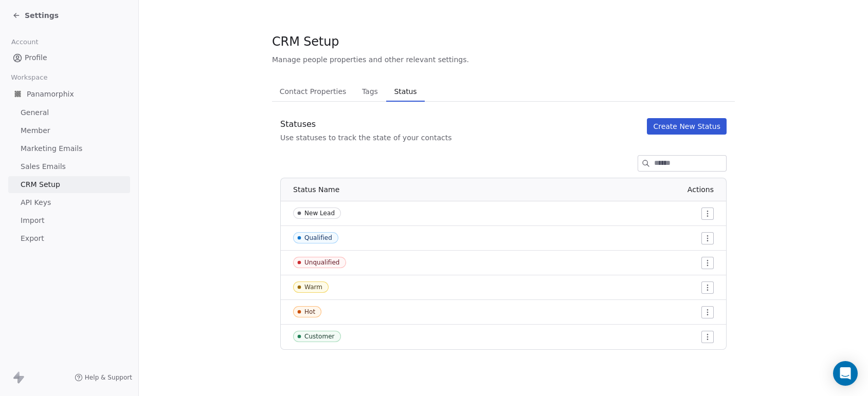  Describe the element at coordinates (69, 149) in the screenshot. I see `a: Marketing Emails` at that location.